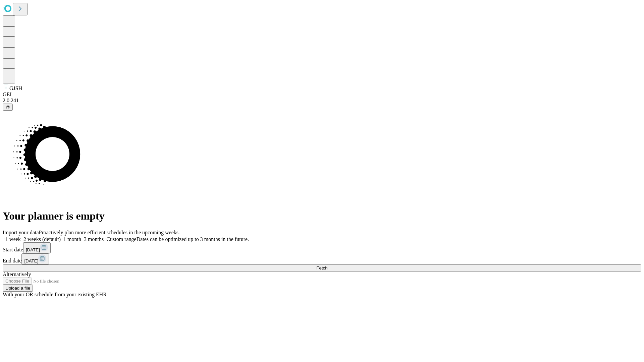  I want to click on span: Alternatively, so click(17, 274).